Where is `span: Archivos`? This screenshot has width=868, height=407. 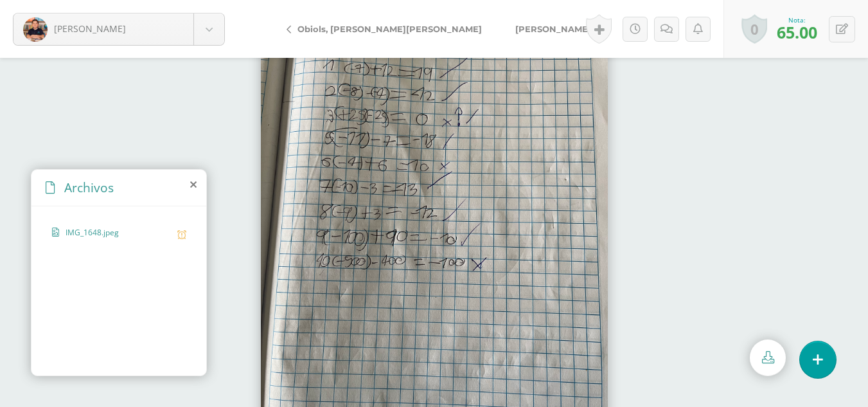
span: Archivos is located at coordinates (89, 187).